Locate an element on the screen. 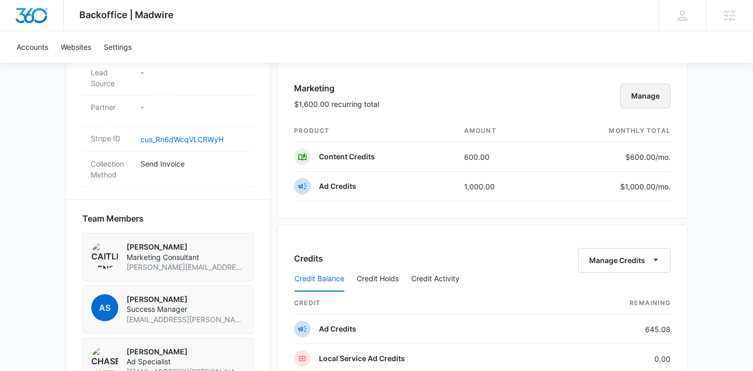  p: $1,600.00 recurring total is located at coordinates (337, 104).